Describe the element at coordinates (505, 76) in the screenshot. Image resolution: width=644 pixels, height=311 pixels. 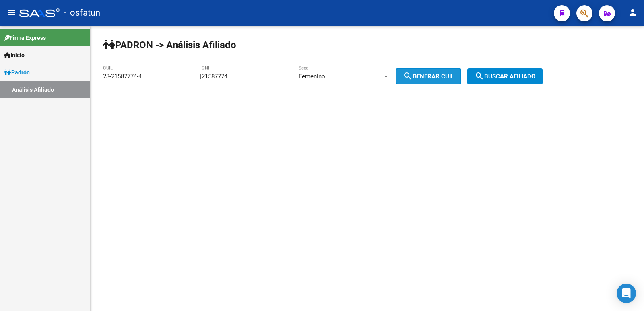
I see `button: Buscar afiliado` at that location.